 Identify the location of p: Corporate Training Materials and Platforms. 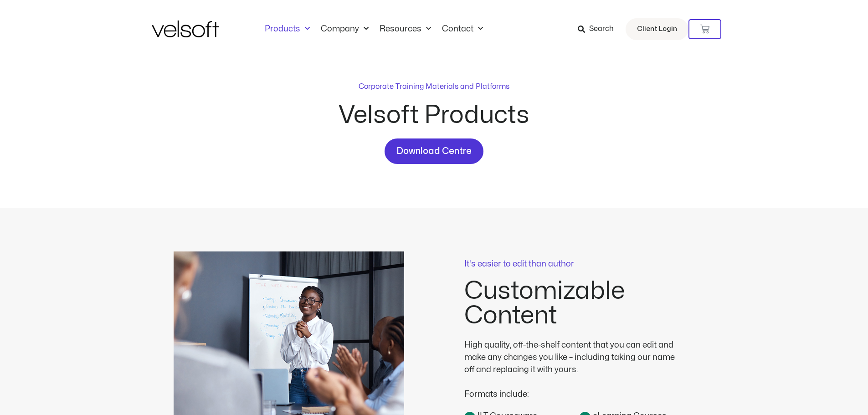
(434, 86).